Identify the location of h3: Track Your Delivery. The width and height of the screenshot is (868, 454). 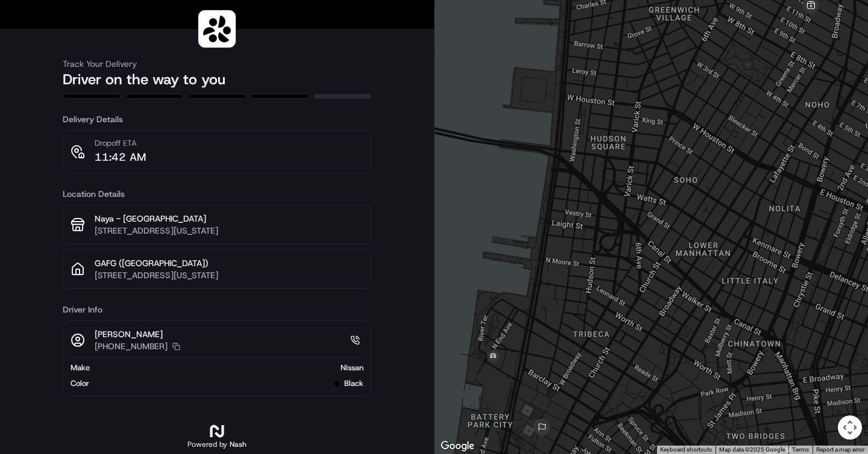
(217, 64).